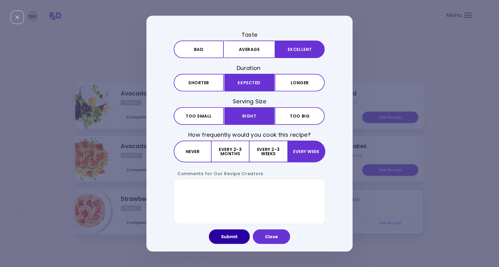 Image resolution: width=499 pixels, height=267 pixels. I want to click on button: Every 2-3 months, so click(230, 151).